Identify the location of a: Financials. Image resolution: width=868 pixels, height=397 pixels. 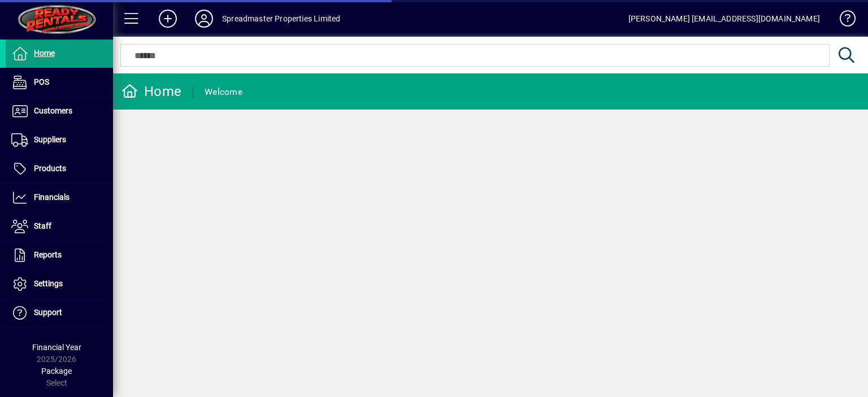
(59, 198).